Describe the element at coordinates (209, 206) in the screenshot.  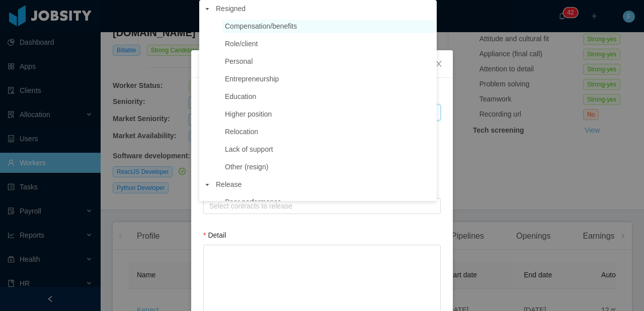
I see `input: Contracts to release` at that location.